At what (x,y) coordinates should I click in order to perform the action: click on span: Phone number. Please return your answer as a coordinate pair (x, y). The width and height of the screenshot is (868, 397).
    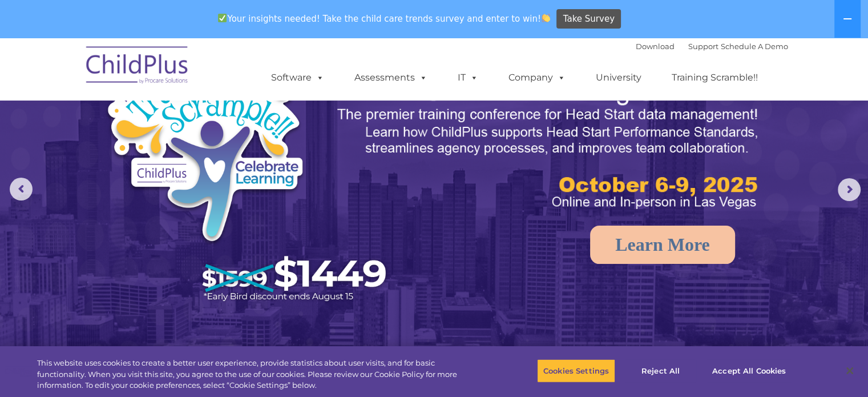
    Looking at the image, I should click on (183, 126).